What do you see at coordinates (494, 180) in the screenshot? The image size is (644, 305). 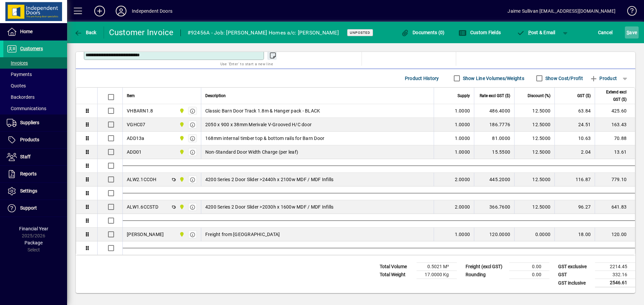 I see `div: 445.2000` at bounding box center [494, 180].